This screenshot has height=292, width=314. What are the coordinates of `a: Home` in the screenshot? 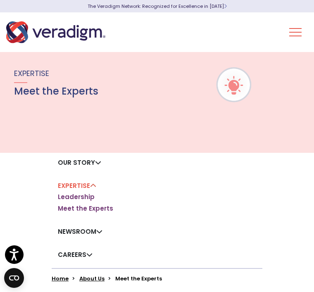 It's located at (60, 279).